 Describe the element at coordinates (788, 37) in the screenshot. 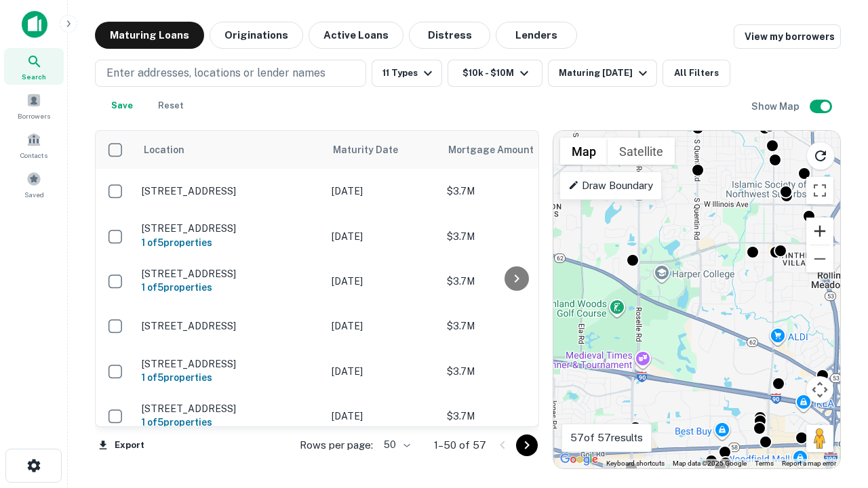

I see `a: View my borrowers` at that location.